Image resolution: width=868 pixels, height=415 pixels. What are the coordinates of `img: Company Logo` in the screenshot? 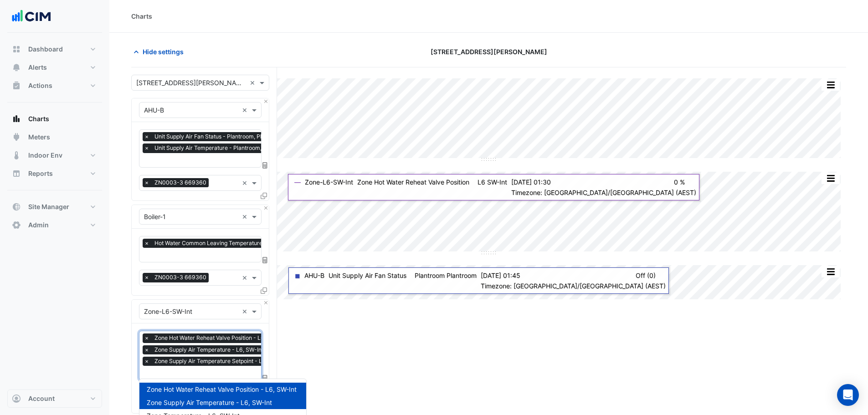 It's located at (31, 17).